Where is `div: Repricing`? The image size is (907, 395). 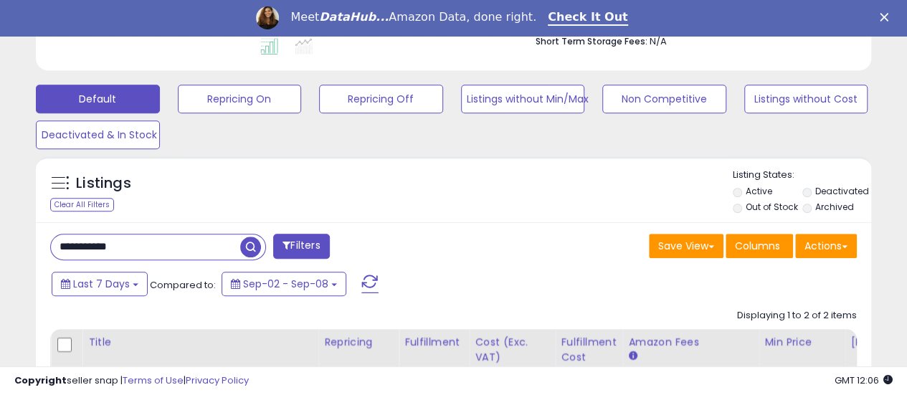 div: Repricing is located at coordinates (358, 342).